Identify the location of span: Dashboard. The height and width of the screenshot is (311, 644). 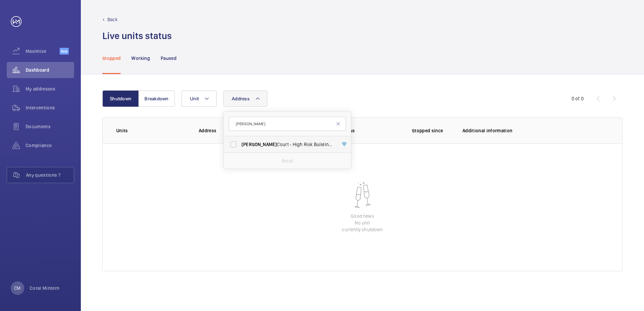
(50, 70).